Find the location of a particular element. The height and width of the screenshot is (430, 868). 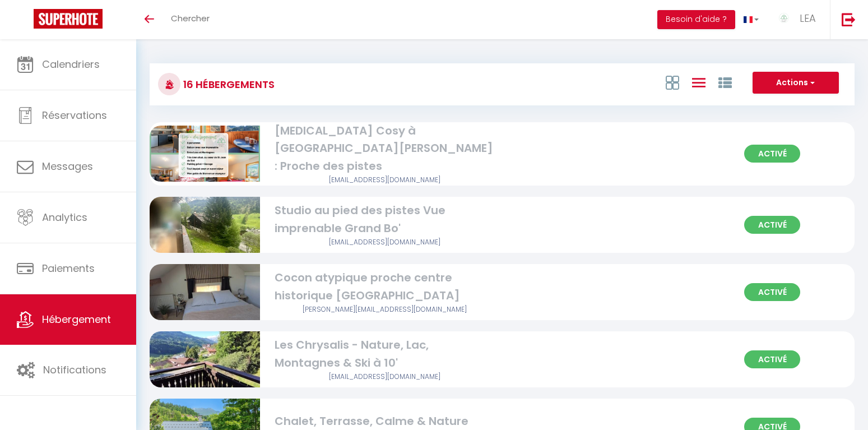

div: Chalet, Terrasse, Calme & Nature is located at coordinates (385, 421).